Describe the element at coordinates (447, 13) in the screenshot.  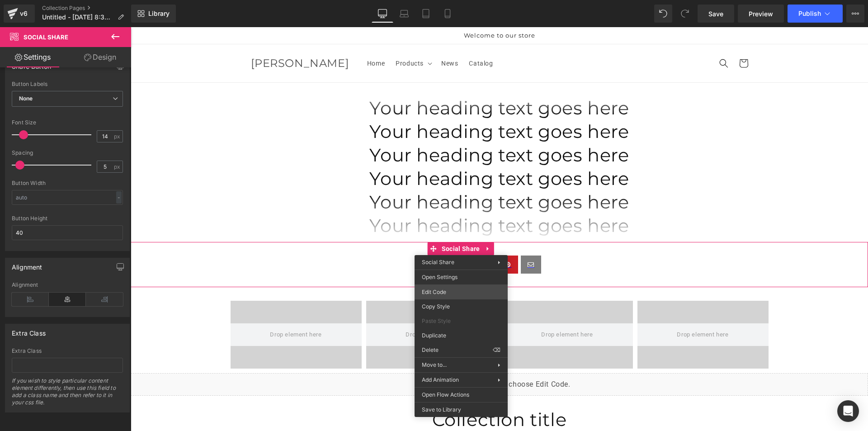
I see `a: Mobile` at that location.